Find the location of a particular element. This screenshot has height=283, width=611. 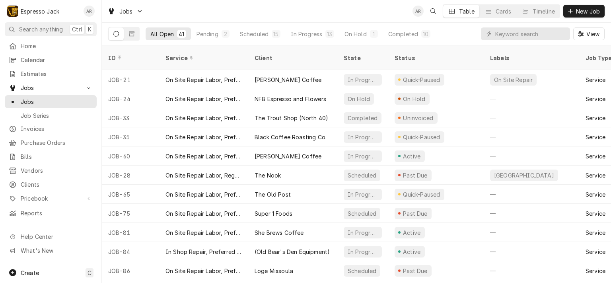

div: JOB-84 is located at coordinates (131, 252).